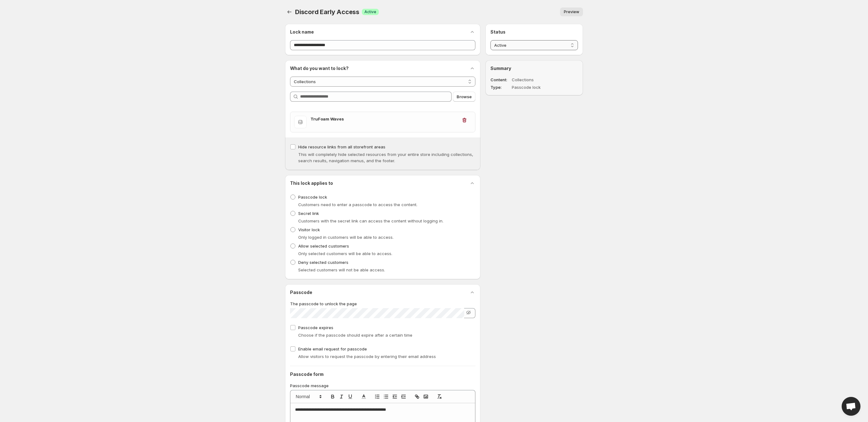 Image resolution: width=868 pixels, height=422 pixels. Describe the element at coordinates (367, 356) in the screenshot. I see `span: Allow visitors to request the passcode by entering their email address` at that location.